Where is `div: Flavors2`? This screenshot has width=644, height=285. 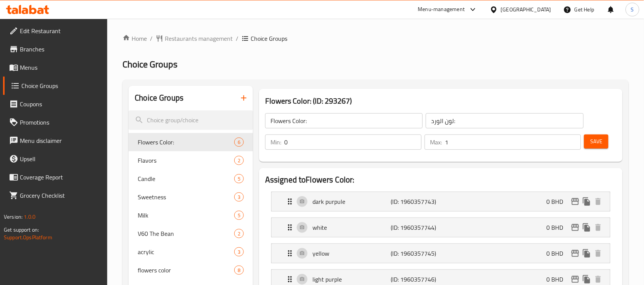
div: Flavors2 is located at coordinates (191, 160).